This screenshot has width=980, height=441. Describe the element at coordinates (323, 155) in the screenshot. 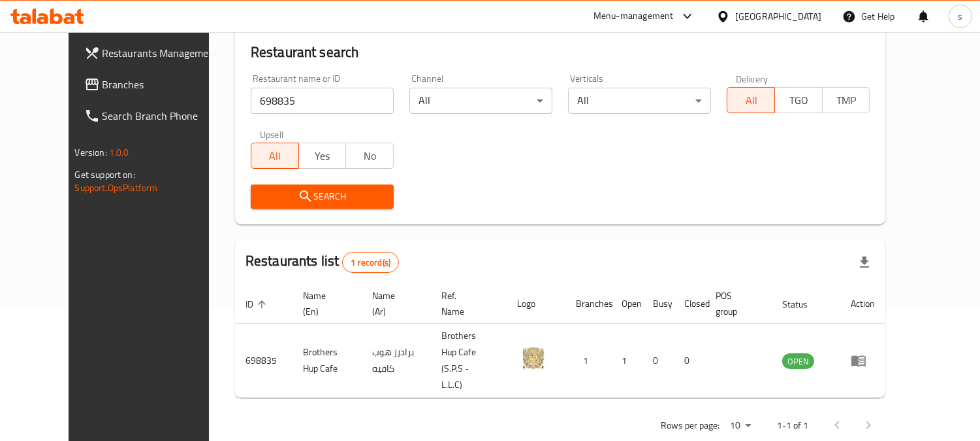

I see `button: Yes` at that location.